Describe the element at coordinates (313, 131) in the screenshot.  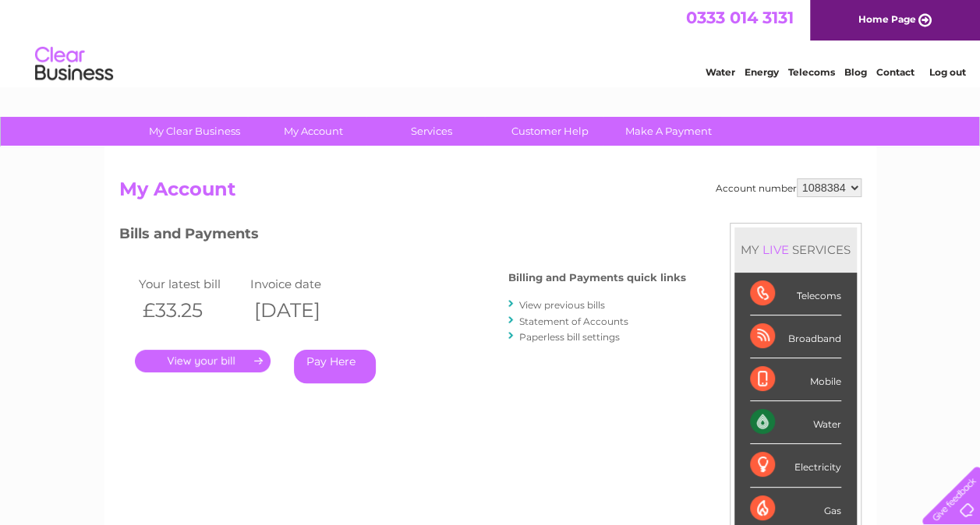
I see `a: My Account` at that location.